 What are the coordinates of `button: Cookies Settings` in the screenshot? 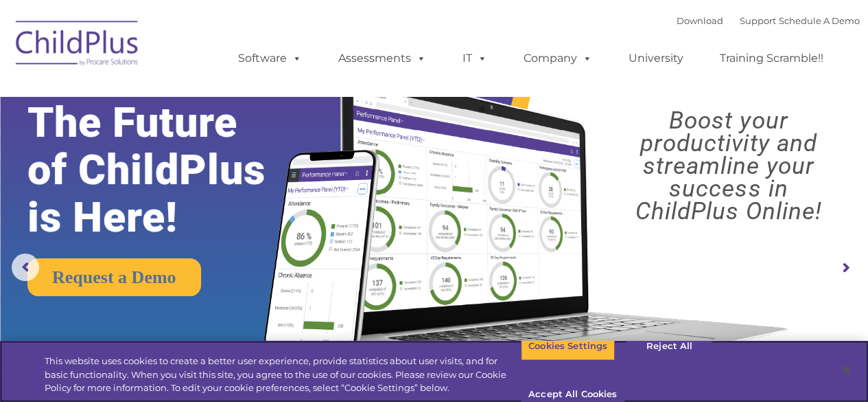 It's located at (568, 346).